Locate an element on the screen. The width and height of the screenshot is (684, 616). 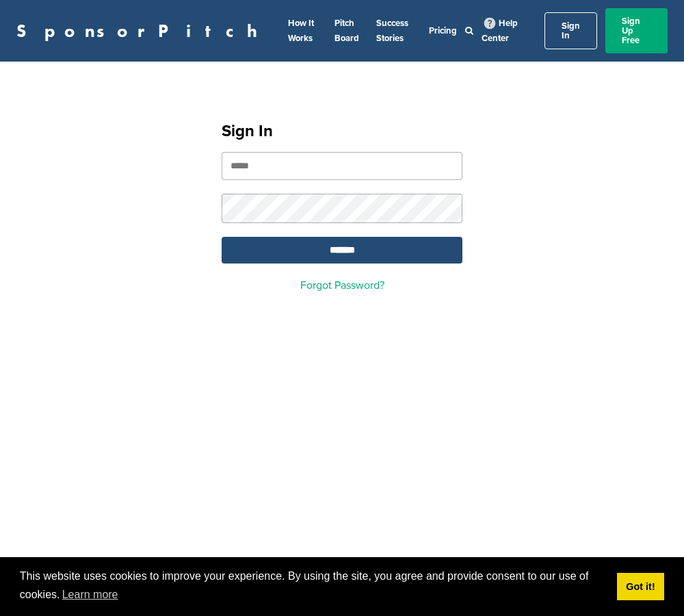
a: Pitch Board is located at coordinates (347, 31).